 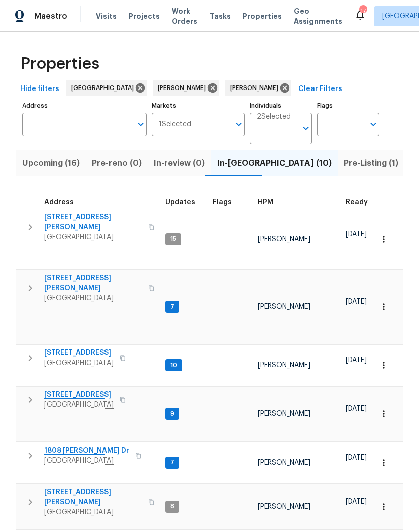 I want to click on label: Markets, so click(x=199, y=105).